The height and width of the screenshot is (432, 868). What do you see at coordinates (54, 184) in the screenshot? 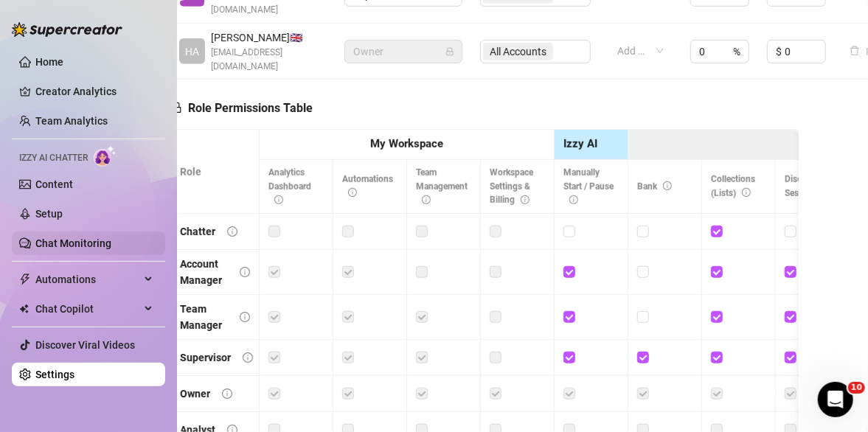
I see `a: Content` at bounding box center [54, 184].